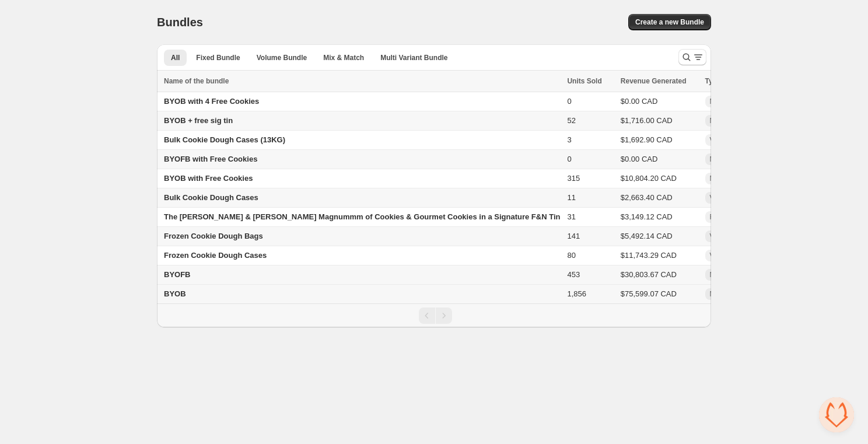  I want to click on span: BYOB with 4 Free Cookies, so click(211, 101).